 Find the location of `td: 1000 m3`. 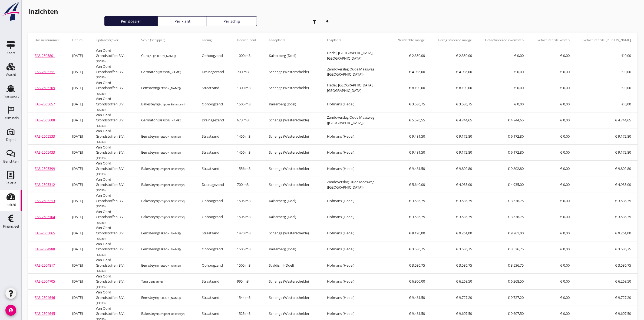

td: 1000 m3 is located at coordinates (247, 56).